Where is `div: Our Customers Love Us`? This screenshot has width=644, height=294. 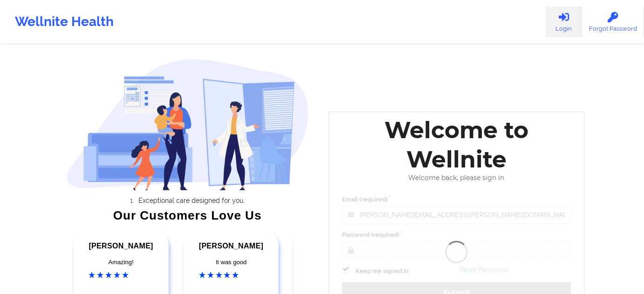
div: Our Customers Love Us is located at coordinates (188, 215).